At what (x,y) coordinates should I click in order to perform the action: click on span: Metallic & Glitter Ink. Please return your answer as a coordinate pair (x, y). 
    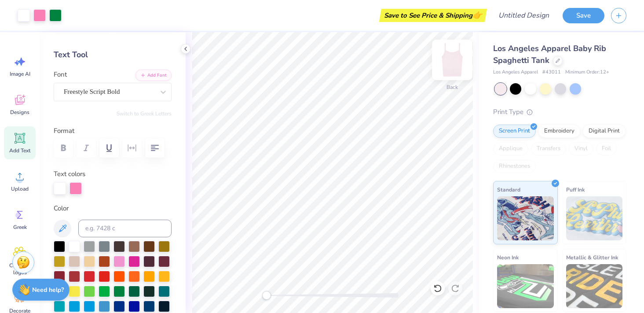
    Looking at the image, I should click on (592, 257).